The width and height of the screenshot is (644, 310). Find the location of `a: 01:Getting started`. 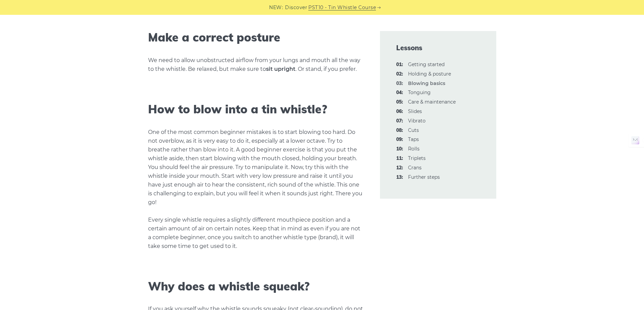

a: 01:Getting started is located at coordinates (426, 64).